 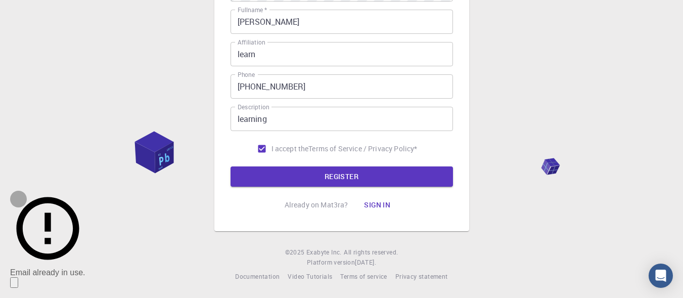 I want to click on div: Open Intercom Messenger, so click(x=661, y=275).